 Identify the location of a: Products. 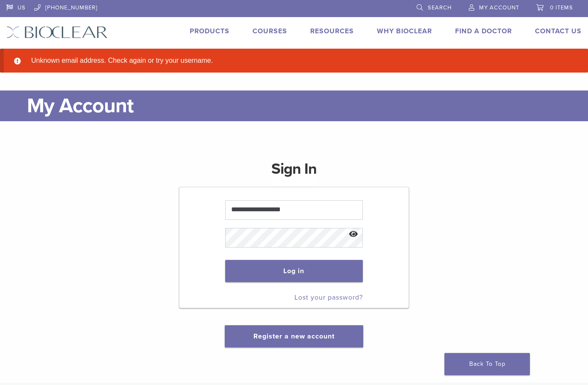
(209, 31).